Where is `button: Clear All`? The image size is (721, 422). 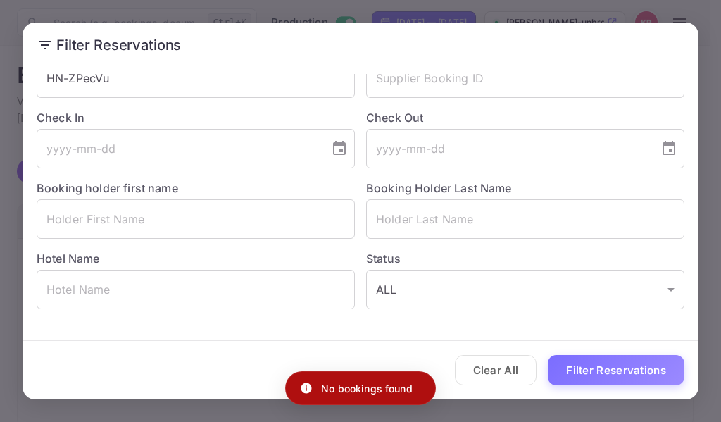 button: Clear All is located at coordinates (496, 370).